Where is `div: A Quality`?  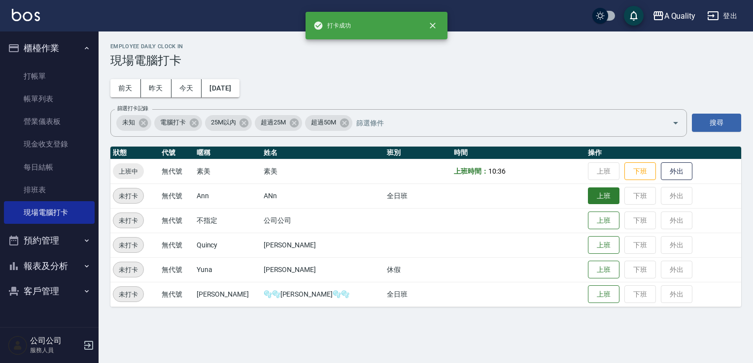
div: A Quality is located at coordinates (680, 16).